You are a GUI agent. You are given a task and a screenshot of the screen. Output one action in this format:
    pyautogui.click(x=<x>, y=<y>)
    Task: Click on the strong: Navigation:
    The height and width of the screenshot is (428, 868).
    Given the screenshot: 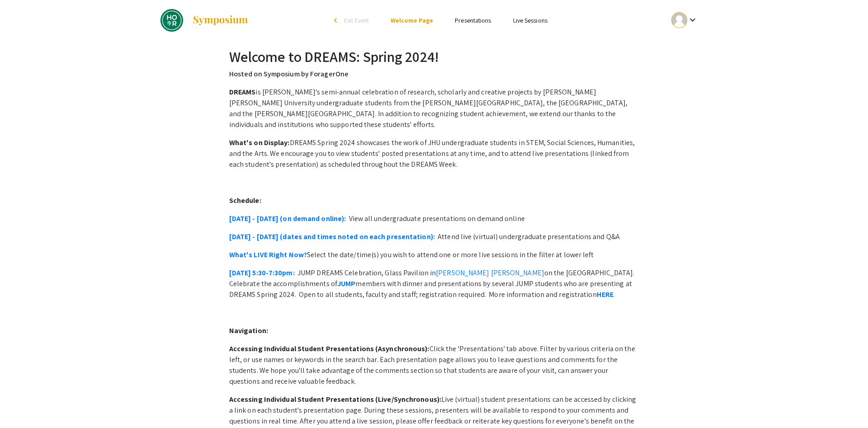 What is the action you would take?
    pyautogui.click(x=248, y=330)
    